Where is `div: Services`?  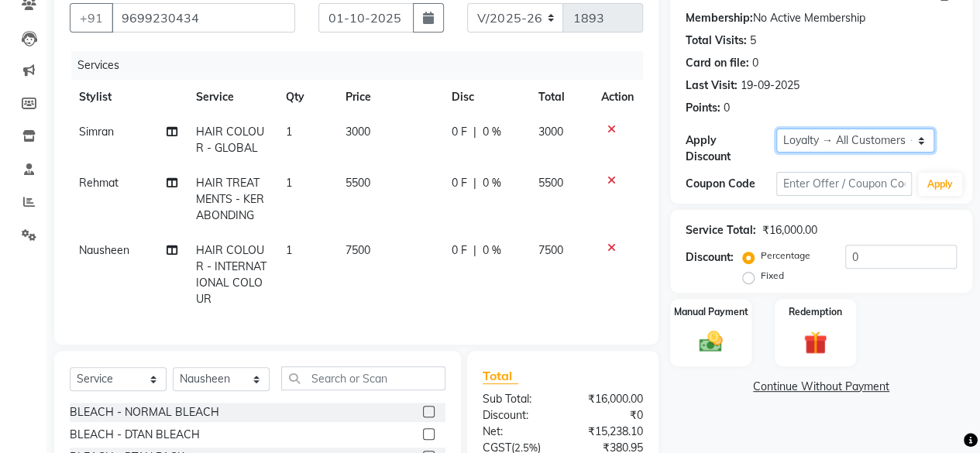
div: Services is located at coordinates (362, 65).